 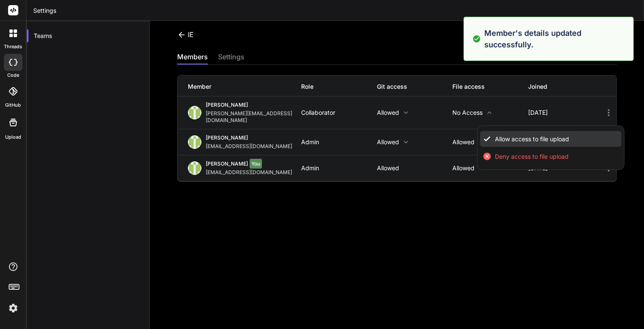 I want to click on label: threads, so click(x=13, y=47).